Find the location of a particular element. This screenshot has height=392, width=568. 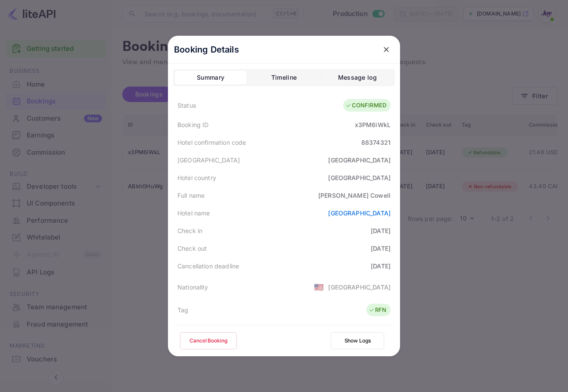

div: RFN is located at coordinates (377, 310).